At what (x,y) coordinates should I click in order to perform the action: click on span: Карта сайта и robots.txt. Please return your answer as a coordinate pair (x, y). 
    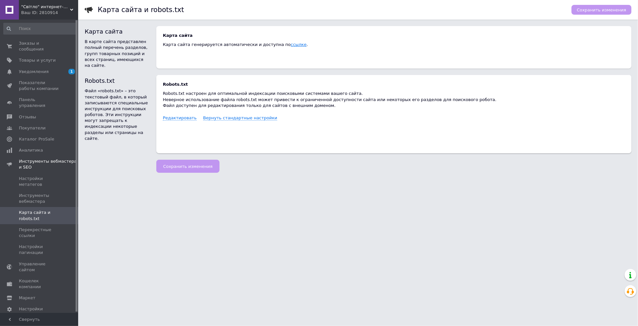
    Looking at the image, I should click on (39, 215).